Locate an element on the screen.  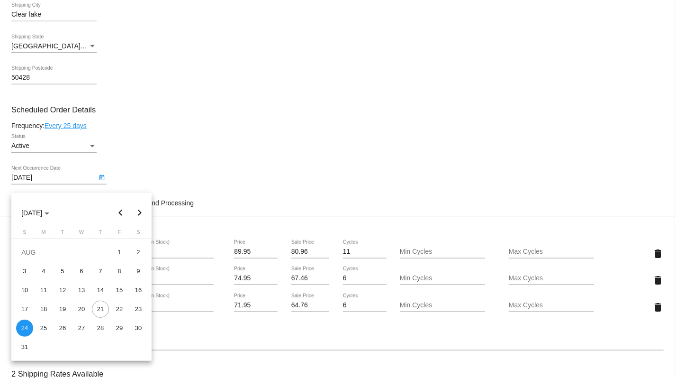
td: August 31, 2025 is located at coordinates (25, 347).